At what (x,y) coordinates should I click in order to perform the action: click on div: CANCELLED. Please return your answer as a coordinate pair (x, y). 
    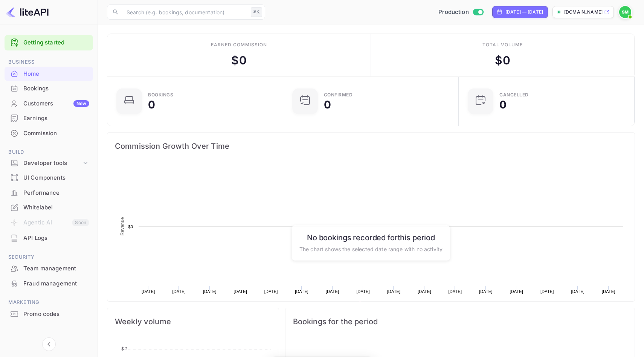
    Looking at the image, I should click on (514, 95).